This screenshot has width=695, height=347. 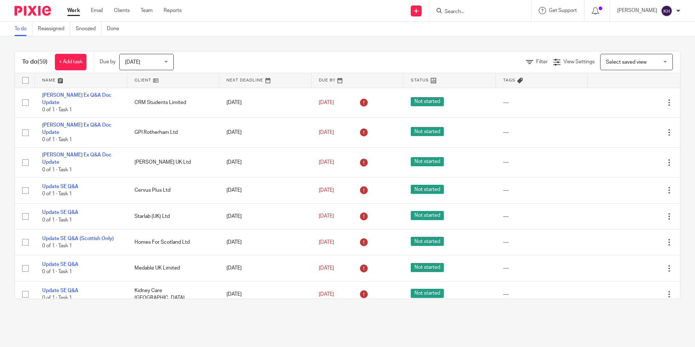 What do you see at coordinates (173, 11) in the screenshot?
I see `a: Reports` at bounding box center [173, 11].